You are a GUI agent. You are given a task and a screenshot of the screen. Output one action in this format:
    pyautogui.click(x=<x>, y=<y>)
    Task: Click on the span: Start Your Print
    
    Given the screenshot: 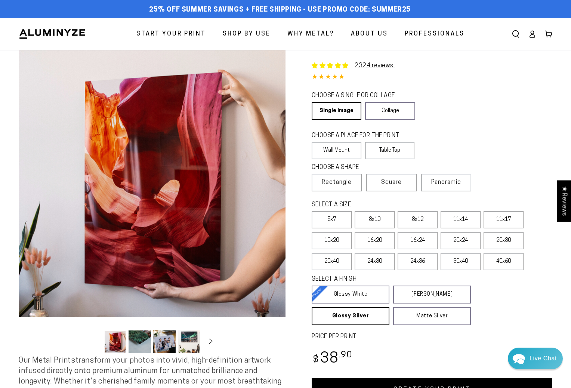 What is the action you would take?
    pyautogui.click(x=171, y=34)
    